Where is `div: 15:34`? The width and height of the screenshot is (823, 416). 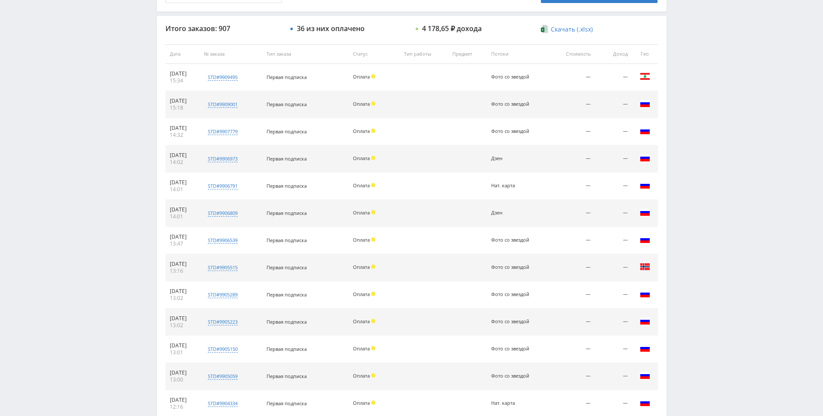
div: 15:34 is located at coordinates (183, 81).